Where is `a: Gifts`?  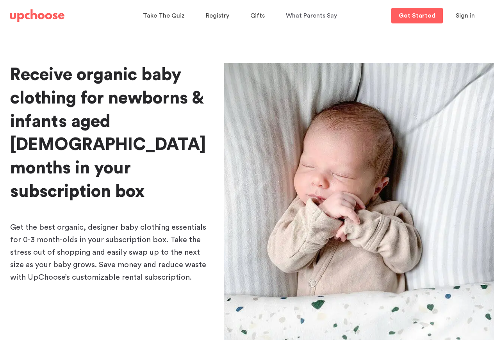 a: Gifts is located at coordinates (258, 16).